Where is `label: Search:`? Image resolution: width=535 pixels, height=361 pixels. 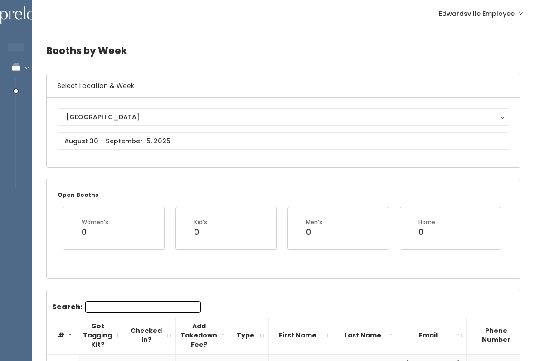
label: Search: is located at coordinates (127, 307).